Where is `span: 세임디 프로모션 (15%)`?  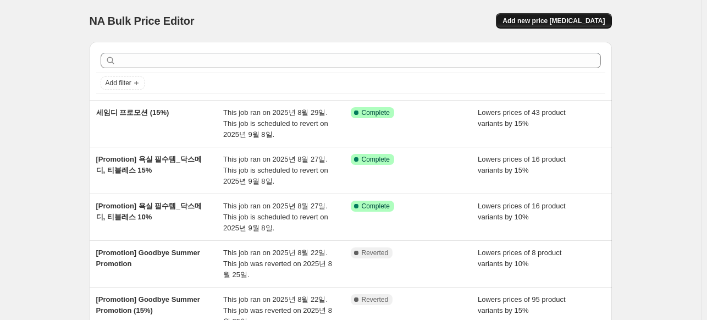 span: 세임디 프로모션 (15%) is located at coordinates (132, 112).